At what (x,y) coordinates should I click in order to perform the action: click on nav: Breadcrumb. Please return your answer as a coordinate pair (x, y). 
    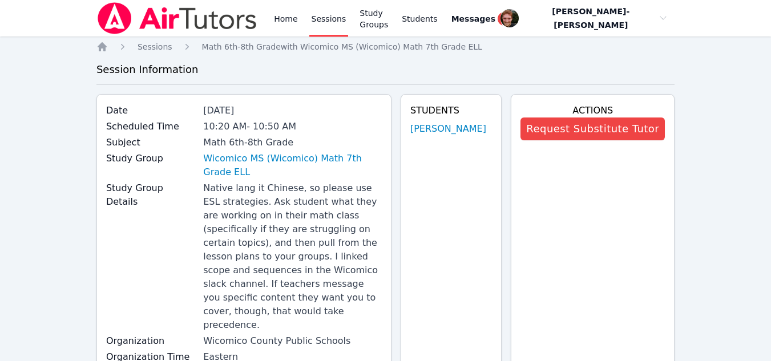
    Looking at the image, I should click on (385, 47).